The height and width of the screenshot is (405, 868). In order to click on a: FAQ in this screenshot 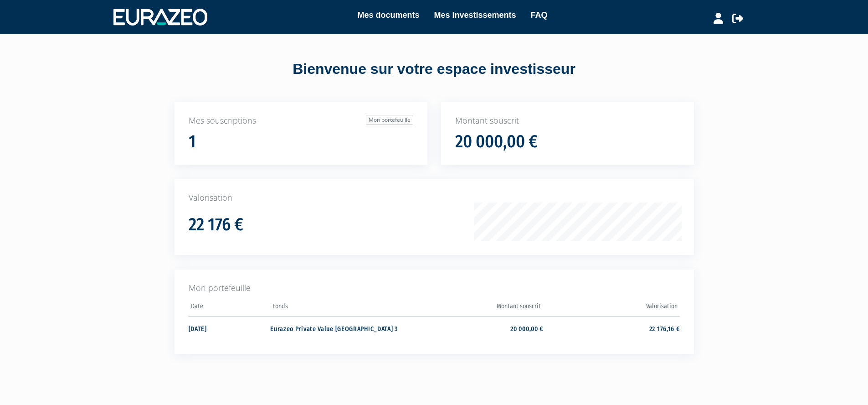, I will do `click(539, 15)`.